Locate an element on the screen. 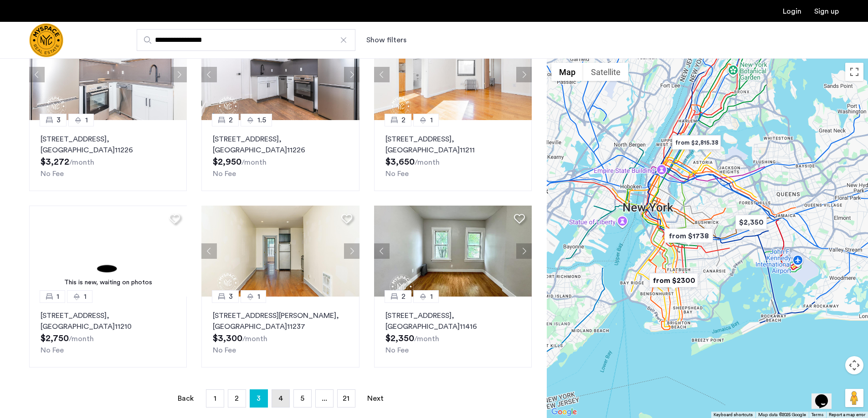  nav: Pagination is located at coordinates (280, 399).